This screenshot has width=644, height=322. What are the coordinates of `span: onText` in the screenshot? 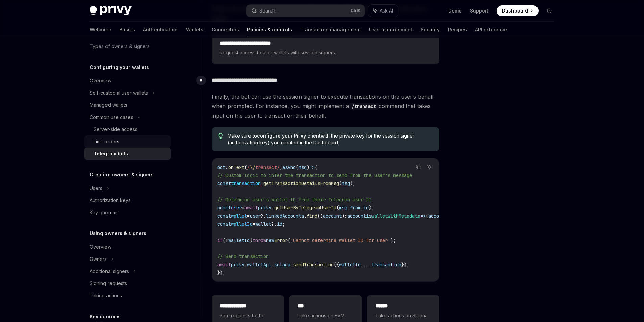 It's located at (236, 167).